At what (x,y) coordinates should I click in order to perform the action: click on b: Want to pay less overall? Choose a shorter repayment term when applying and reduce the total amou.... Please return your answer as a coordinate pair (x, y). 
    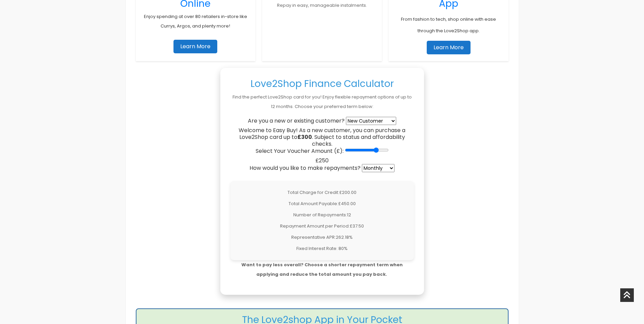
    Looking at the image, I should click on (322, 269).